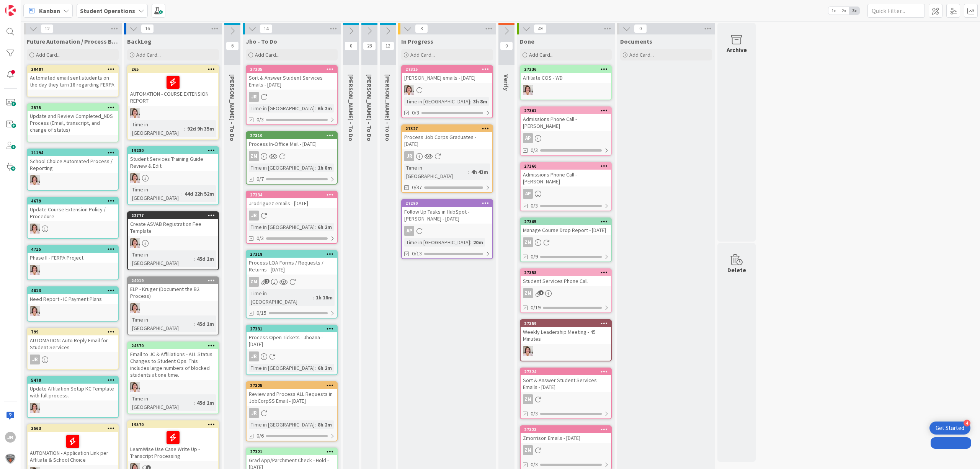 The image size is (980, 469). What do you see at coordinates (566, 341) in the screenshot?
I see `a: 27359Weekly Leadership Meeting - 45 MinutesEW` at bounding box center [566, 341].